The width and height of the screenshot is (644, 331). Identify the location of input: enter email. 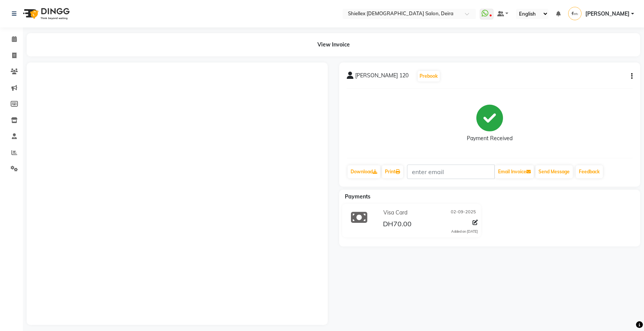
(451, 172).